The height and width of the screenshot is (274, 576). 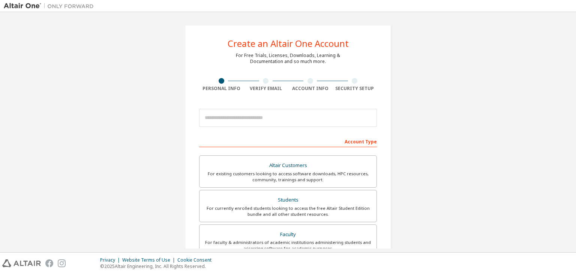 I want to click on div: Verify Email, so click(x=266, y=89).